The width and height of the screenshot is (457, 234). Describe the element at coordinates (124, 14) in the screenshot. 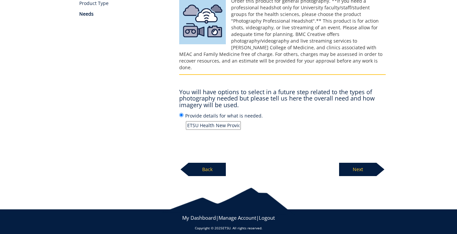

I see `p: Needs` at that location.